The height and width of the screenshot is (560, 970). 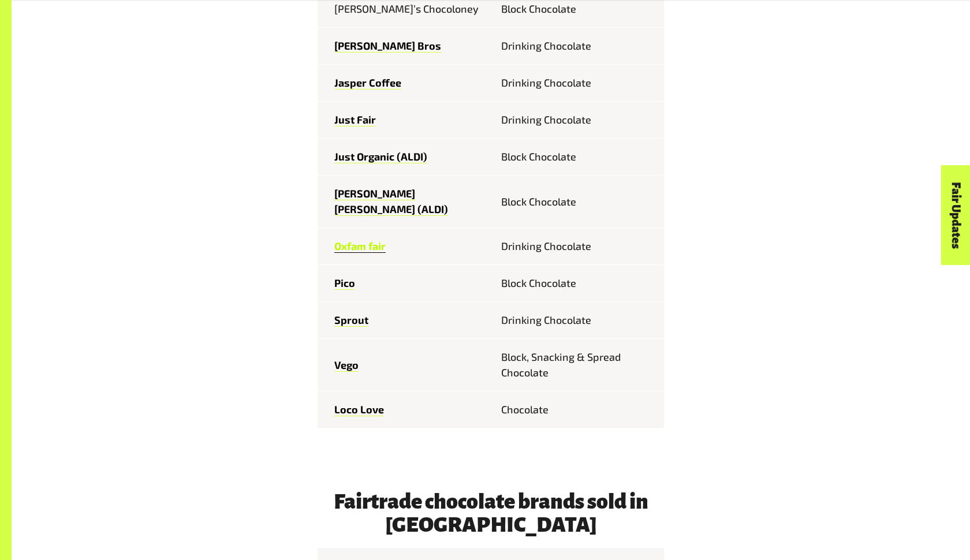 What do you see at coordinates (381, 156) in the screenshot?
I see `a: Just Organic (ALDI)` at bounding box center [381, 156].